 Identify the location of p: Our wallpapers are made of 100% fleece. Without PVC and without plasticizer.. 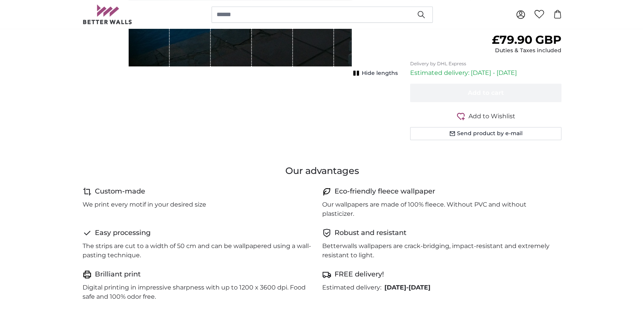
(439, 210).